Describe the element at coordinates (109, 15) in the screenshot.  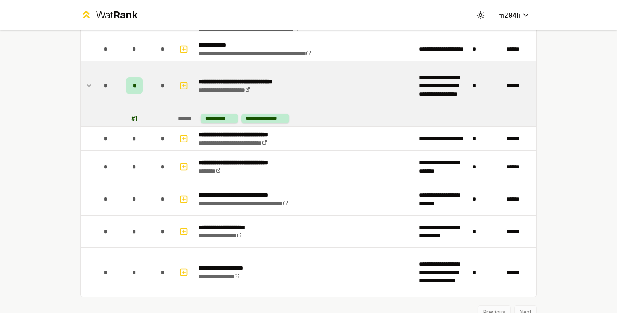
I see `a: WatRank` at that location.